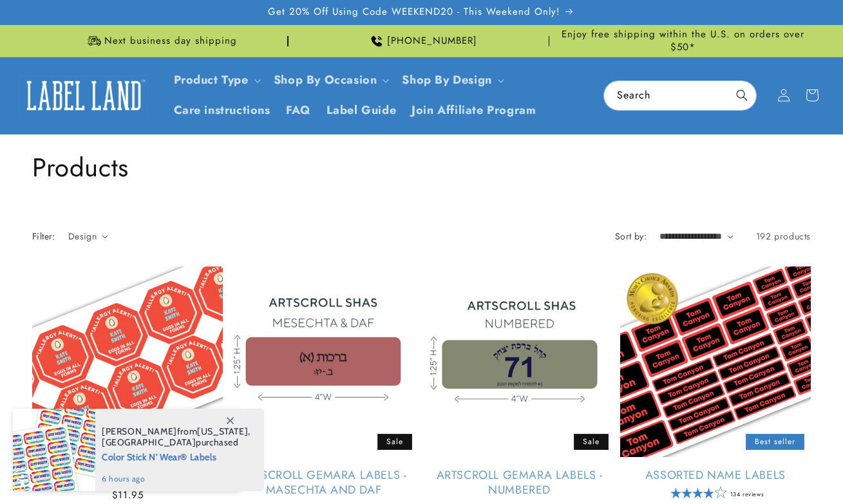 The width and height of the screenshot is (843, 504). I want to click on span: Care instructions, so click(222, 110).